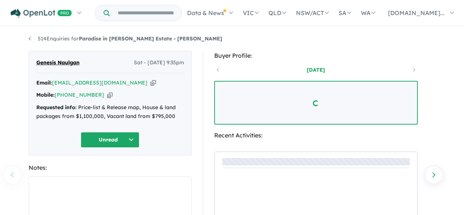  What do you see at coordinates (316, 135) in the screenshot?
I see `div: Recent Activities:` at bounding box center [316, 135].